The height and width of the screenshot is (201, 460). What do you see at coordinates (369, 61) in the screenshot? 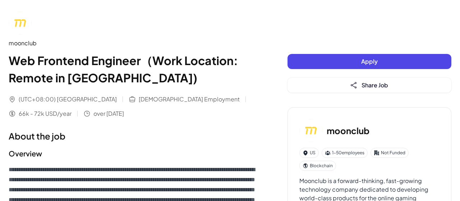
I see `button: Apply` at bounding box center [369, 61].